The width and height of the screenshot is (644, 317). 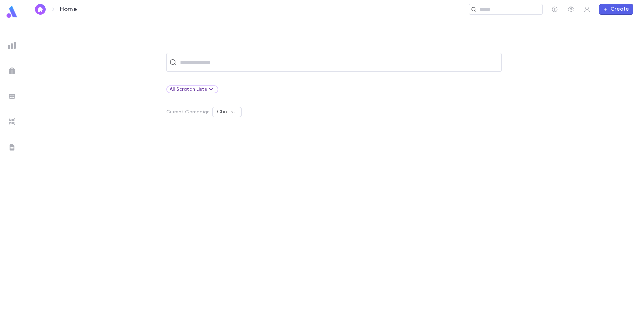 What do you see at coordinates (40, 10) in the screenshot?
I see `img: home_white.a664292cf8c1dea59945f0da9f25487c.svg` at bounding box center [40, 10].